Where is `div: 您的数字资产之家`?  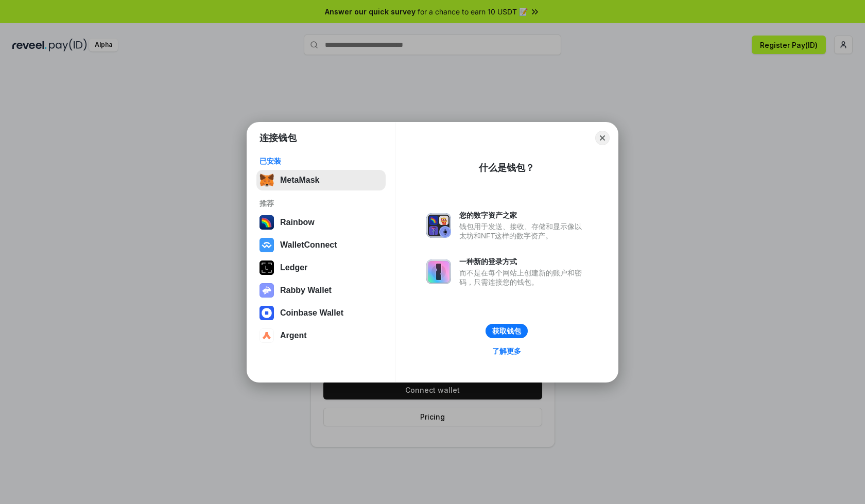 div: 您的数字资产之家 is located at coordinates (523, 215).